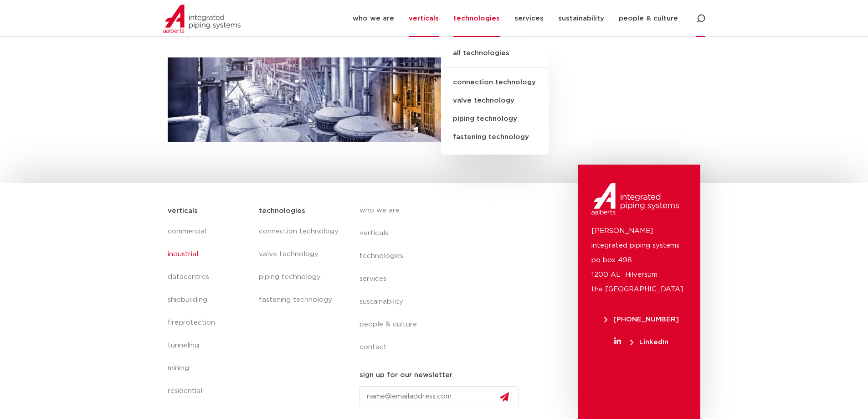  Describe the element at coordinates (209, 255) in the screenshot. I see `a: industrial` at that location.